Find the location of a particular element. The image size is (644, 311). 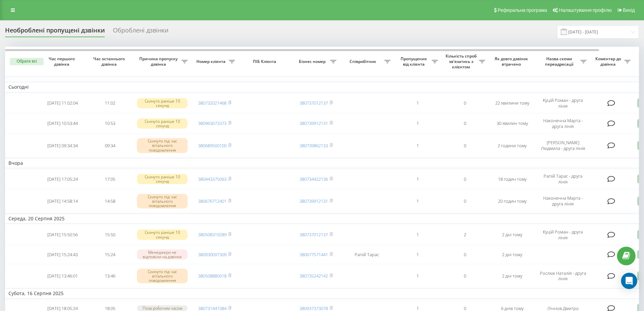

td: 15:50 is located at coordinates (110, 234).